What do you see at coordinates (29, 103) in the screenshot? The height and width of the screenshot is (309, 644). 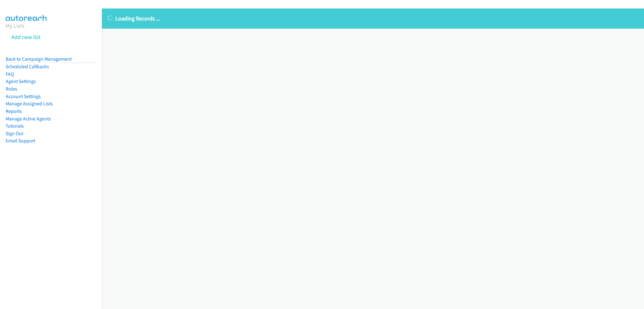 I see `a: Manage Assigned Lists` at bounding box center [29, 103].